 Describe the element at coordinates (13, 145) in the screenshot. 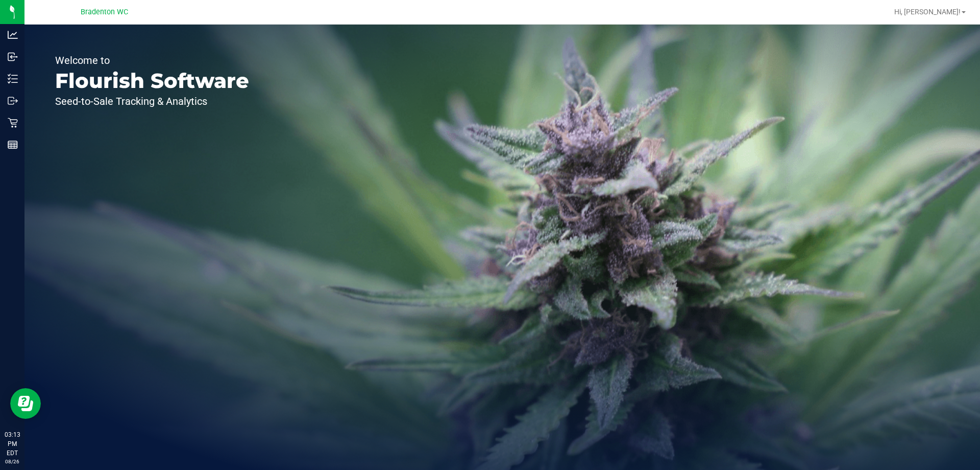

I see `inline-svg: Reports` at that location.